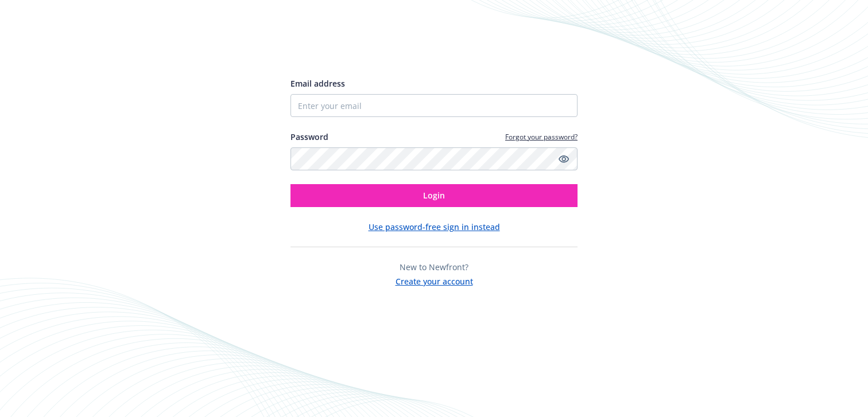 The height and width of the screenshot is (417, 868). Describe the element at coordinates (434, 280) in the screenshot. I see `button: Create your account` at that location.